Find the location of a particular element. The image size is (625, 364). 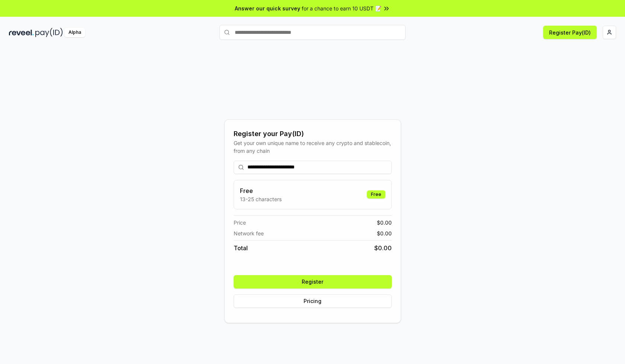

div: Register your Pay(ID) is located at coordinates (313, 134).